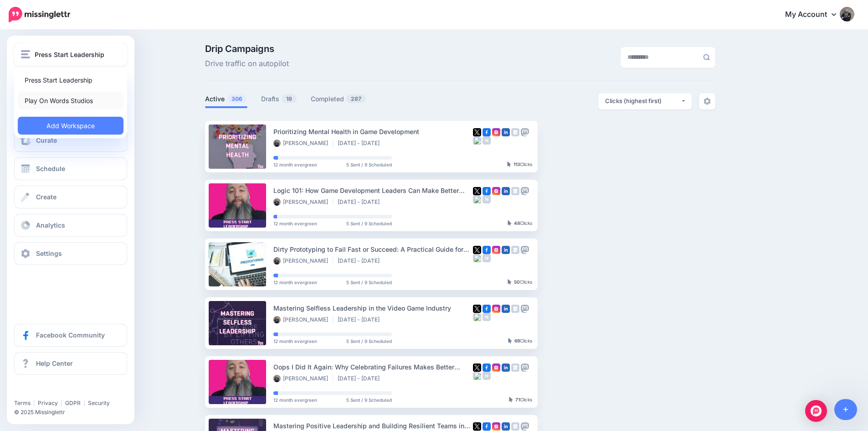  I want to click on span: Analytics, so click(51, 224).